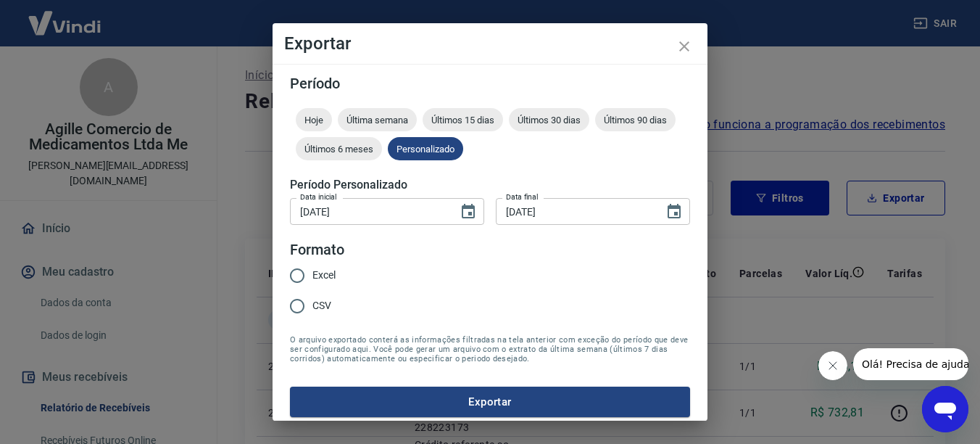  Describe the element at coordinates (463, 119) in the screenshot. I see `div: Últimos 15 dias` at that location.